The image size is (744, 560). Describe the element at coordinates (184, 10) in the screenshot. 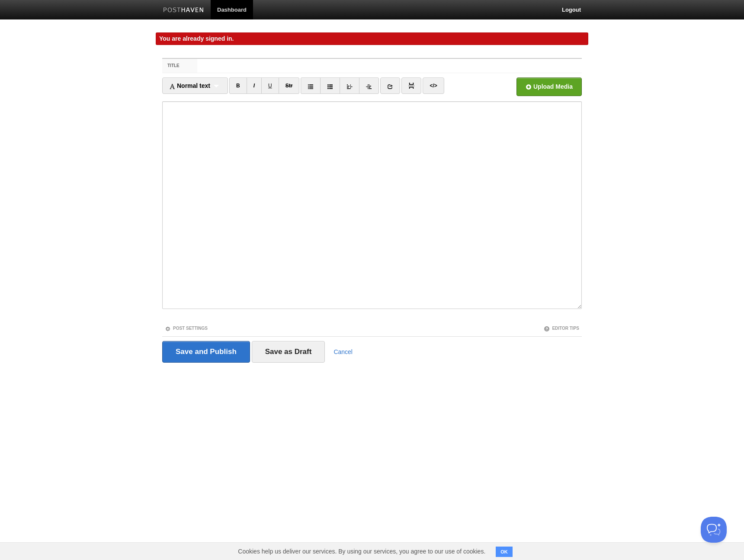

I see `img: Posthaven-bar` at that location.